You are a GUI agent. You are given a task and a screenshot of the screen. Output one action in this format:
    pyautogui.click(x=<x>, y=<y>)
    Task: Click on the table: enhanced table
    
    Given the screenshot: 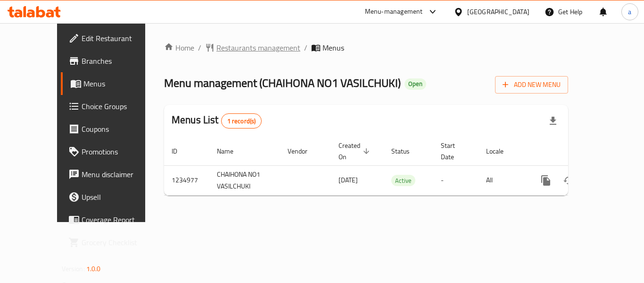 What is the action you would take?
    pyautogui.click(x=398, y=166)
    